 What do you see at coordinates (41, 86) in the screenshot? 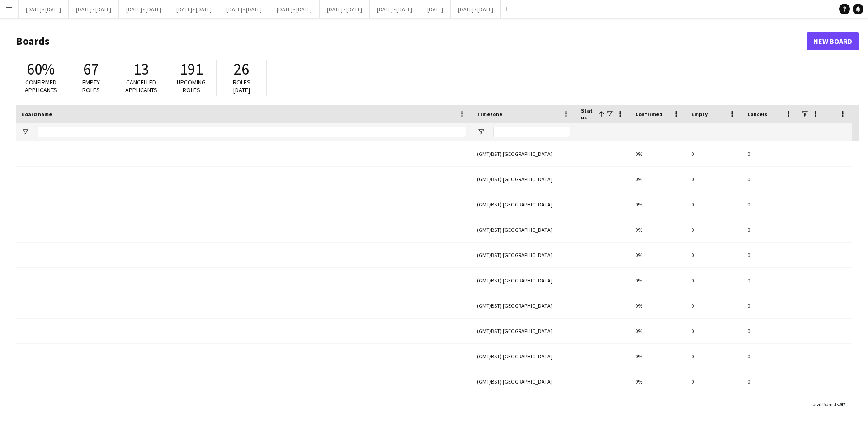
I see `span: Confirmed applicants` at bounding box center [41, 86].